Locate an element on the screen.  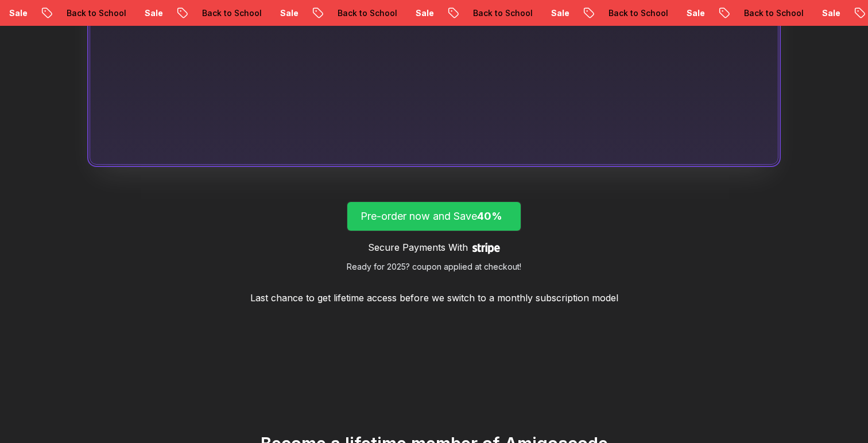
p: Last chance to get lifetime access before we switch to a monthly subscription model is located at coordinates (434, 298).